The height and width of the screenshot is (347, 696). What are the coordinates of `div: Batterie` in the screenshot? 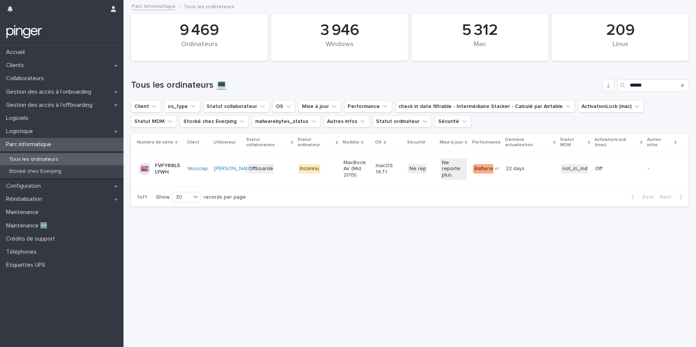 It's located at (484, 168).